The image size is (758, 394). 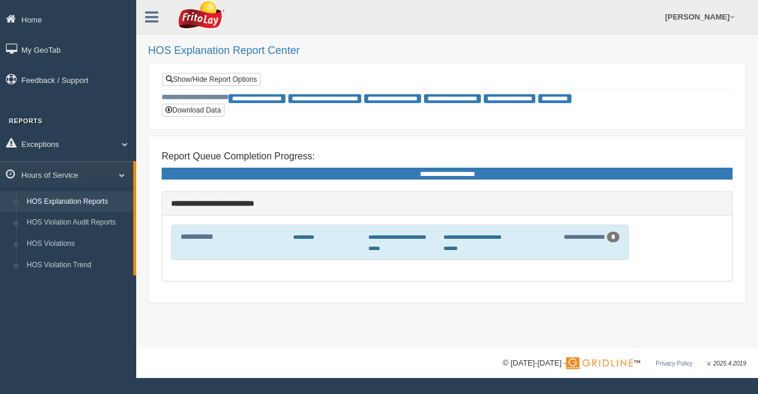 What do you see at coordinates (600, 363) in the screenshot?
I see `img: Gridline` at bounding box center [600, 363].